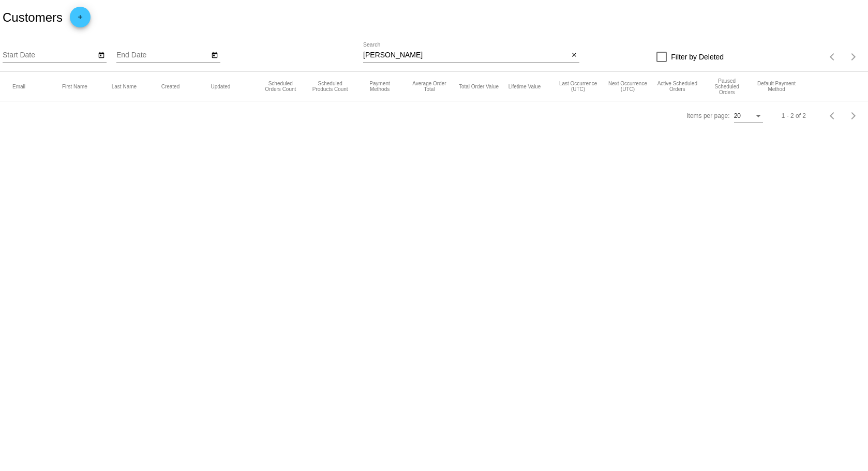 This screenshot has width=868, height=471. I want to click on button: Change sorting for NextScheduledOrderOccurrenceUtc, so click(628, 86).